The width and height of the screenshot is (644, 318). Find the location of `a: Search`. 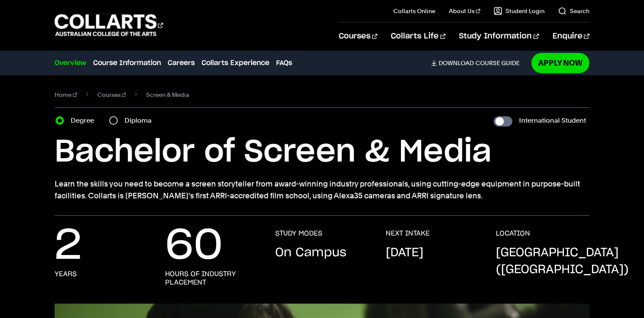

a: Search is located at coordinates (574, 11).